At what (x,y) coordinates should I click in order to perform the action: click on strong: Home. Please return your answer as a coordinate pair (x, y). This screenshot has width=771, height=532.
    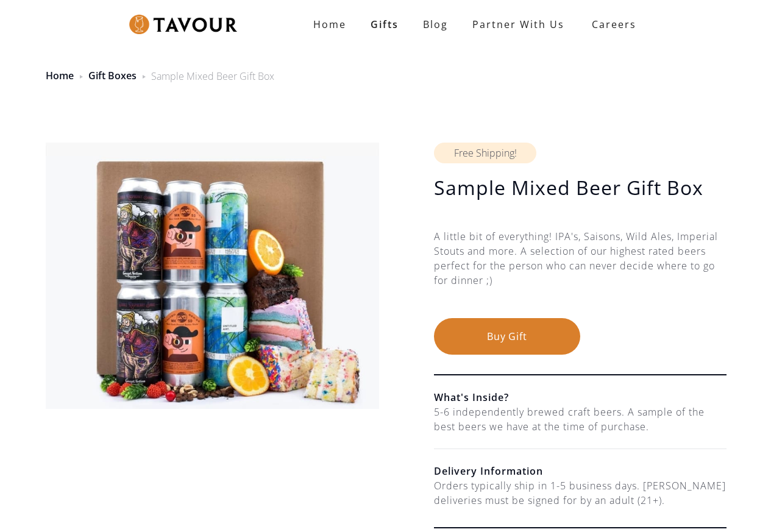
    Looking at the image, I should click on (330, 24).